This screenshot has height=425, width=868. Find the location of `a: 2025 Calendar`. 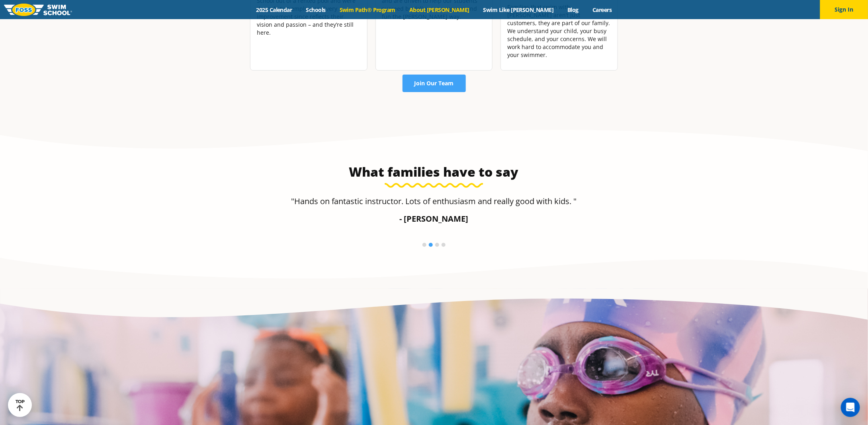

a: 2025 Calendar is located at coordinates (274, 10).